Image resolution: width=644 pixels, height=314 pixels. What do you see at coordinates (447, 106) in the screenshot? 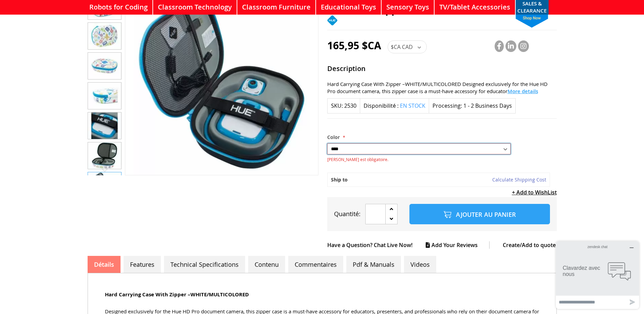
I see `strong: Processing` at bounding box center [447, 106].